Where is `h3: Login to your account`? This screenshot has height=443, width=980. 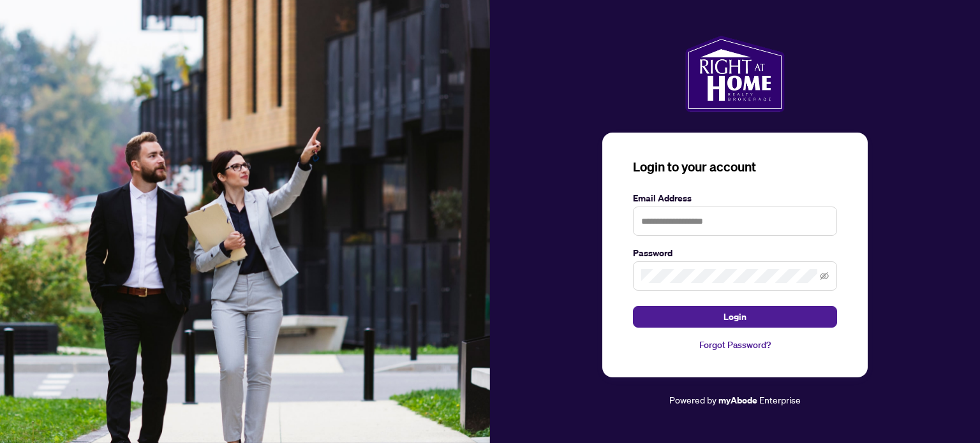
h3: Login to your account is located at coordinates (735, 167).